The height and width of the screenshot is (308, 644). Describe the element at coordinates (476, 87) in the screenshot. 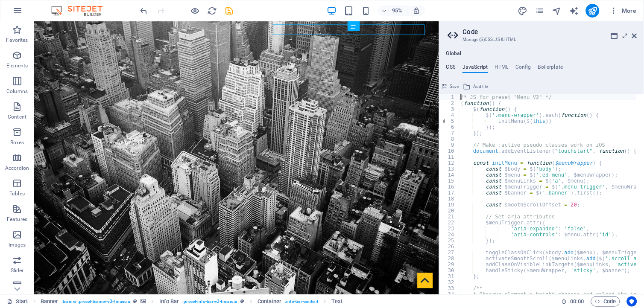

I see `button: Add file` at that location.